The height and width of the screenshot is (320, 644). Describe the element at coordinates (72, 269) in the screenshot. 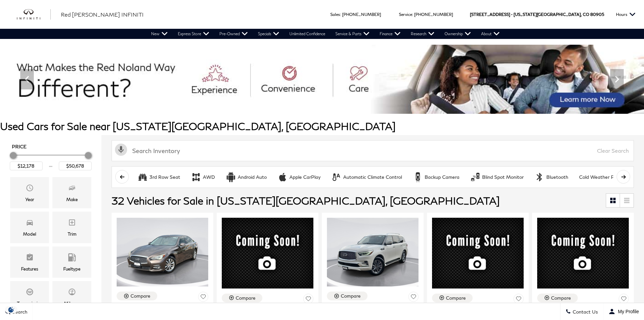

I see `div: Fueltype` at that location.